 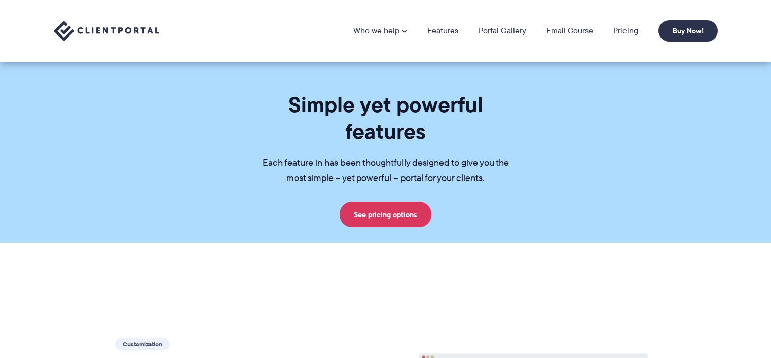 I want to click on a: Email Course, so click(x=570, y=31).